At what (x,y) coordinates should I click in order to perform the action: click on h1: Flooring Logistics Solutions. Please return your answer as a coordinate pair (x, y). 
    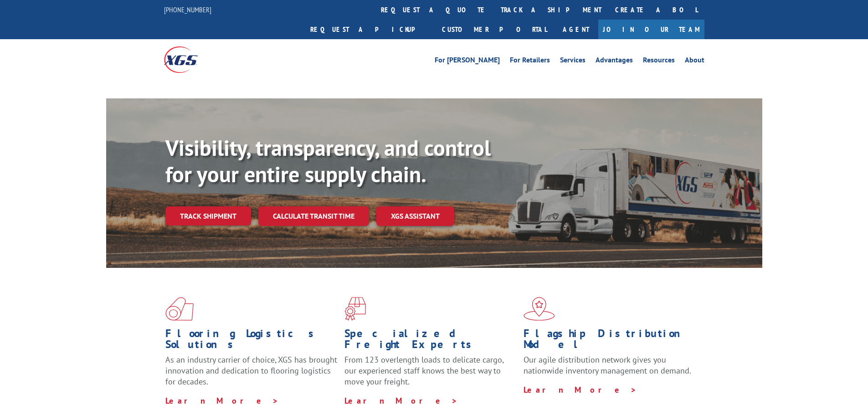
    Looking at the image, I should click on (252, 342).